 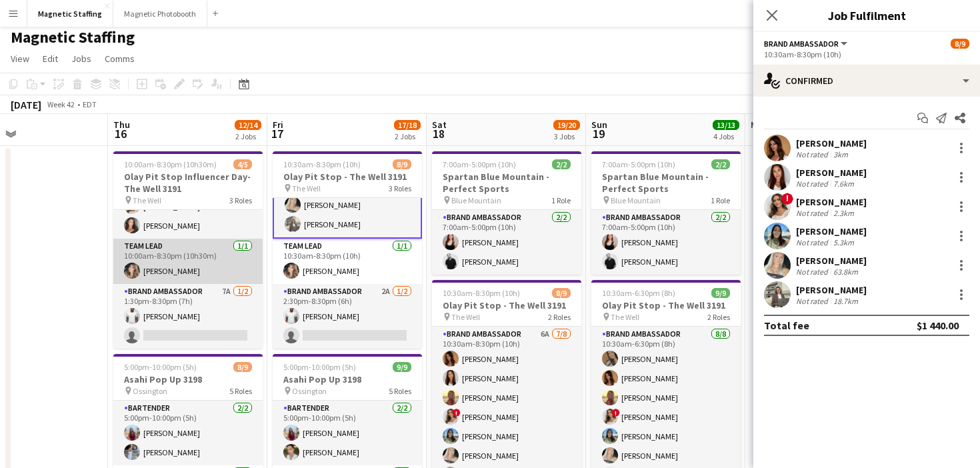 I want to click on h3: Asahi Pop Up 3198, so click(x=188, y=380).